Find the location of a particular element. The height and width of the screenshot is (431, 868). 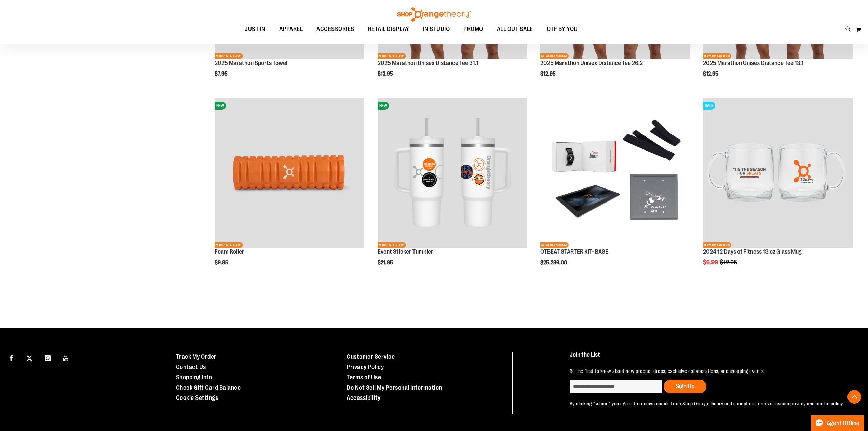

span: JUST IN is located at coordinates (255, 29).